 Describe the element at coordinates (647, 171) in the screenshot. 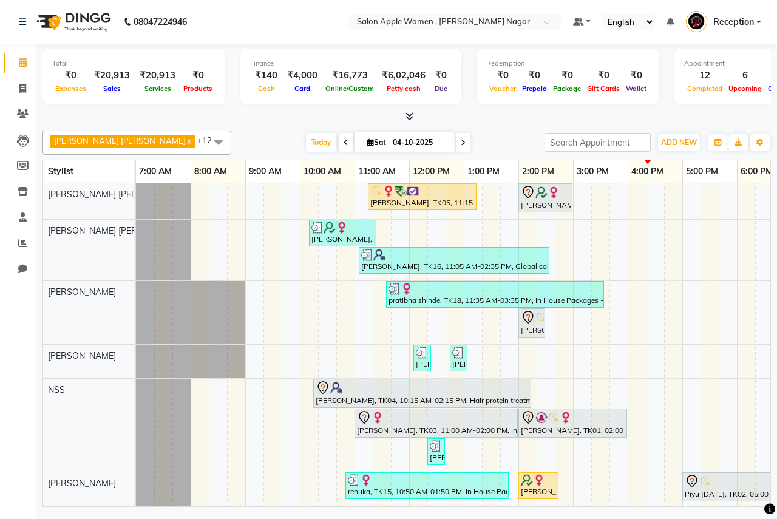

I see `a: 4:00 PM` at that location.